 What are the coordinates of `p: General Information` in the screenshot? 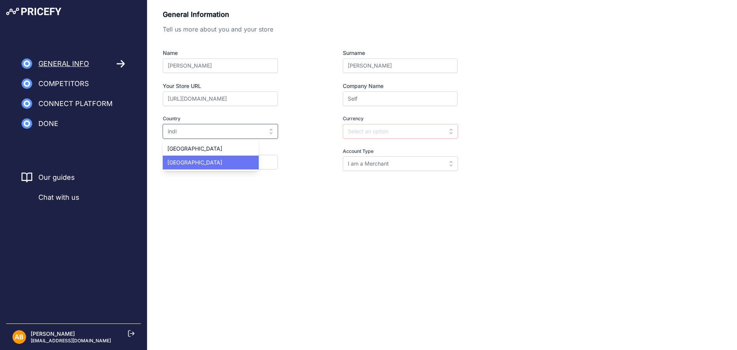 It's located at (310, 15).